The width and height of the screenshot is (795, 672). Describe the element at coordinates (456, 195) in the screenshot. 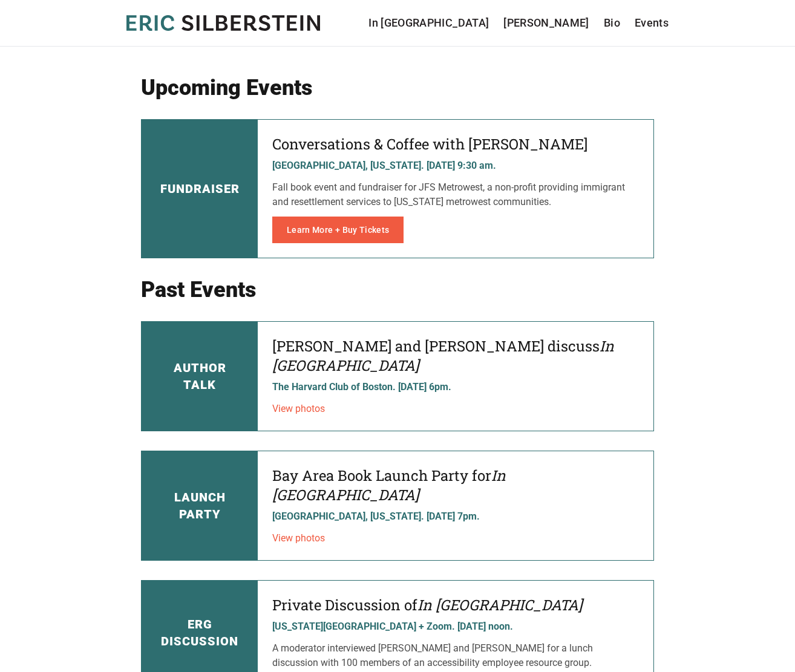

I see `p: Fall book event and fundraiser for JFS Metrowest, a non-profit providing immigrant and resettleme...` at that location.